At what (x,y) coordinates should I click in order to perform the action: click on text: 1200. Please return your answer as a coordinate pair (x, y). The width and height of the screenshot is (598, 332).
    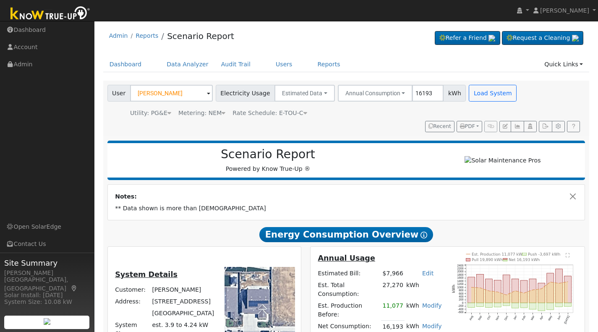
    Looking at the image, I should click on (461, 284).